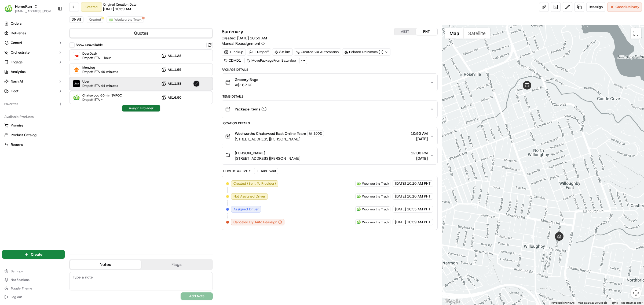  Describe the element at coordinates (33, 145) in the screenshot. I see `a: Returns` at that location.